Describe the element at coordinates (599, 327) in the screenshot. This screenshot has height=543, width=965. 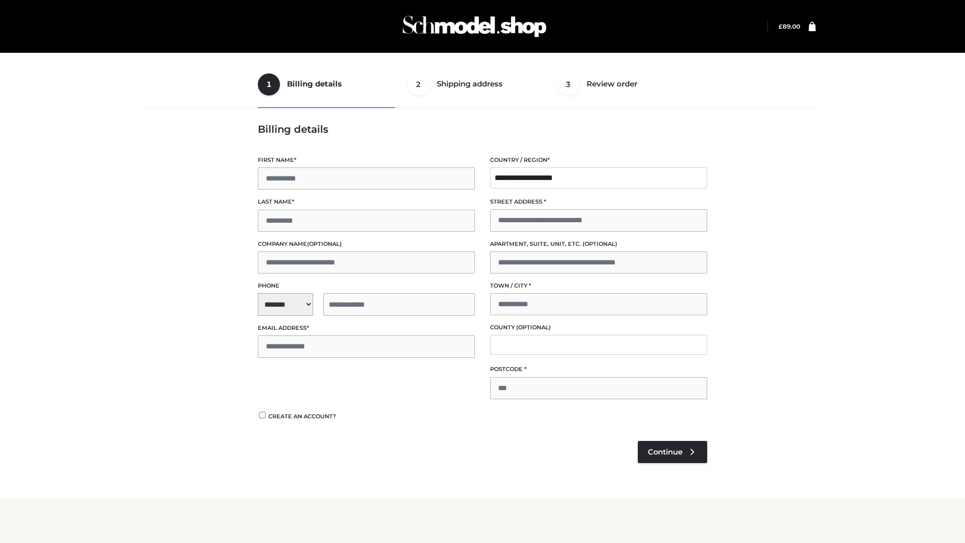
I see `label: County` at that location.